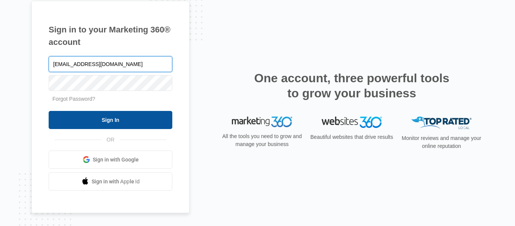 This screenshot has width=515, height=226. What do you see at coordinates (262, 122) in the screenshot?
I see `img: Marketing 360` at bounding box center [262, 122].